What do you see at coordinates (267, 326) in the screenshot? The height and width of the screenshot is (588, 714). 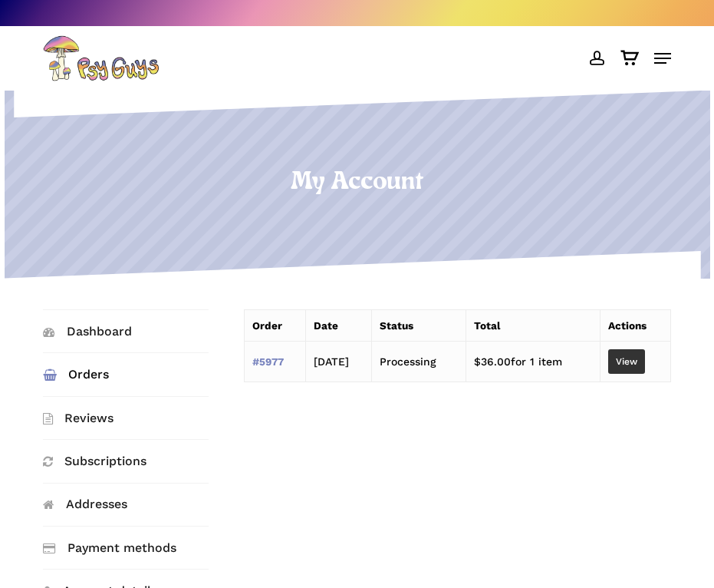 I see `span: Order` at bounding box center [267, 326].